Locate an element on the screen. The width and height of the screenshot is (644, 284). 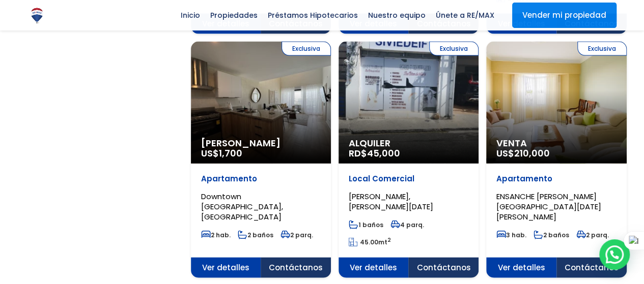
span: Únete a RE/MAX is located at coordinates (465, 16).